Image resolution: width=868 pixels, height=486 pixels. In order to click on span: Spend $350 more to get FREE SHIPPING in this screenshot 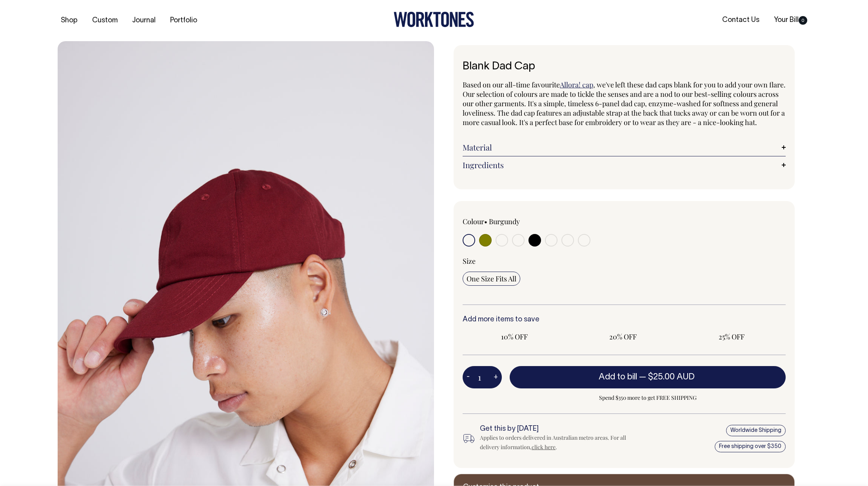, I will do `click(648, 398)`.